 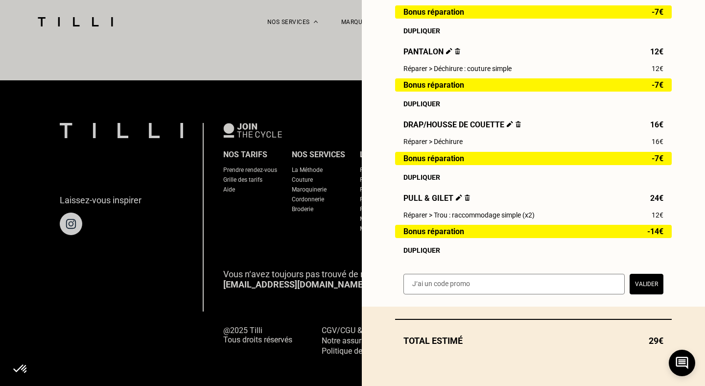 I want to click on span: Réparer > Déchirure : couture simple, so click(x=458, y=69).